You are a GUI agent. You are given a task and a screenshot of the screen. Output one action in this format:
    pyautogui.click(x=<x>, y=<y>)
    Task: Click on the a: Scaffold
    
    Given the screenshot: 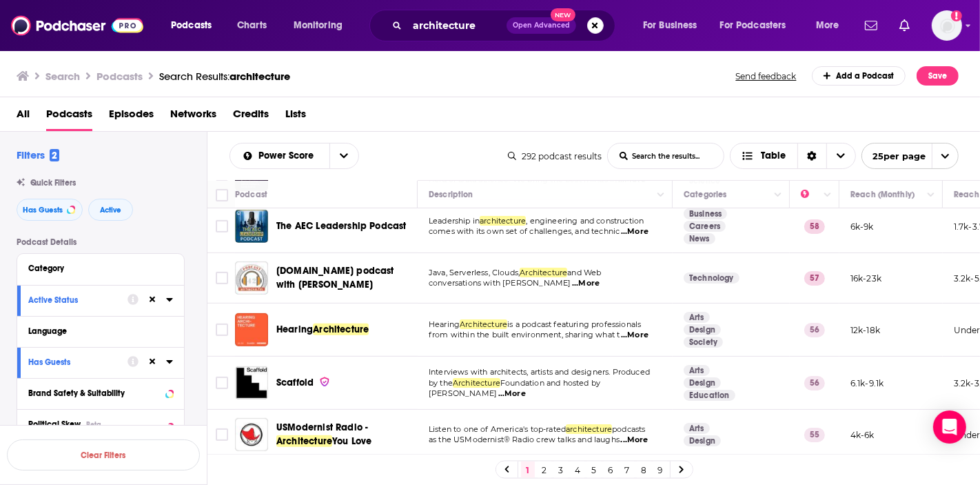 What is the action you would take?
    pyautogui.click(x=304, y=383)
    